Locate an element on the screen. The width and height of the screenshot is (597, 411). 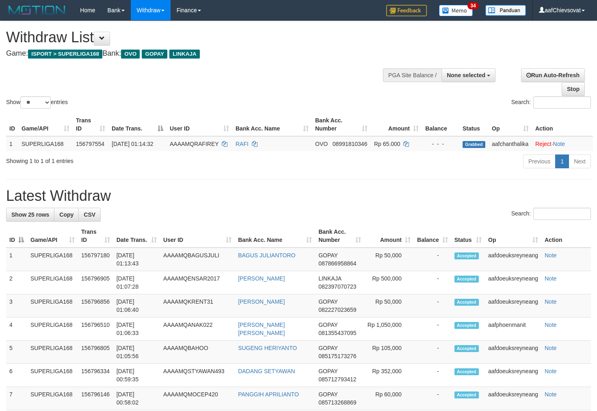
label: Show entries is located at coordinates (37, 102).